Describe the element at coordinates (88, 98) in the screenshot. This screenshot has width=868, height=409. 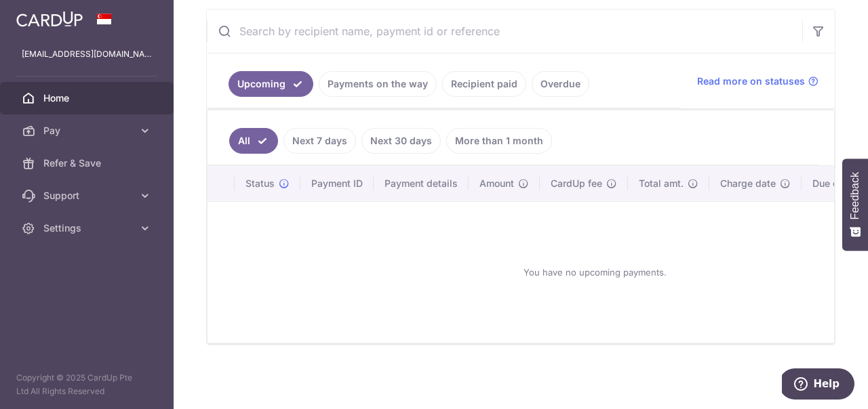
I see `span: Home` at that location.